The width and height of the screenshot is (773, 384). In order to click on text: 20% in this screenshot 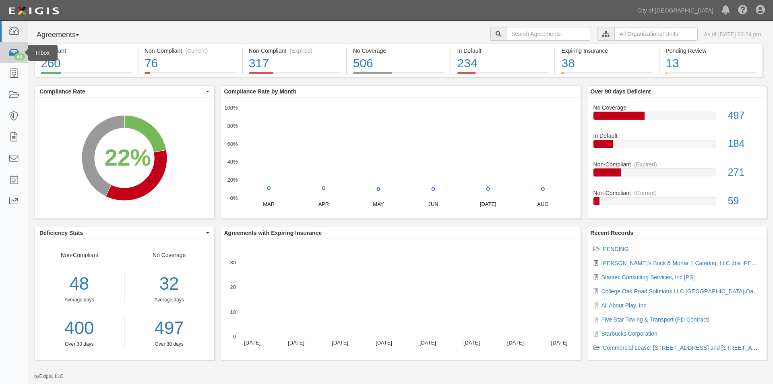, I will do `click(232, 180)`.